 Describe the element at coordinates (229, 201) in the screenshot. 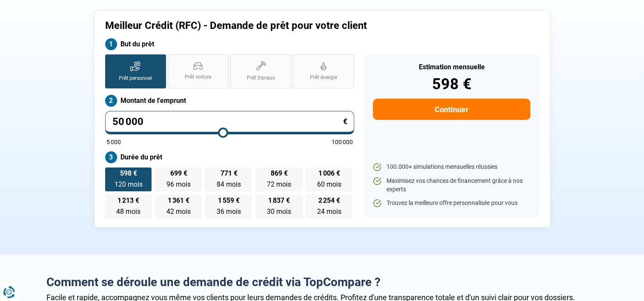

I see `span: 1 559 €` at that location.